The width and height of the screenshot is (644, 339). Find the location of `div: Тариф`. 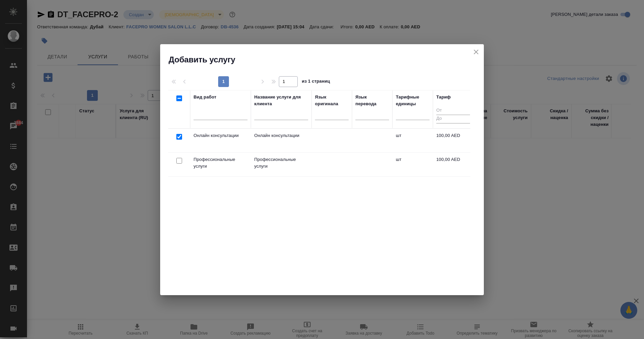

div: Тариф is located at coordinates (443, 97).